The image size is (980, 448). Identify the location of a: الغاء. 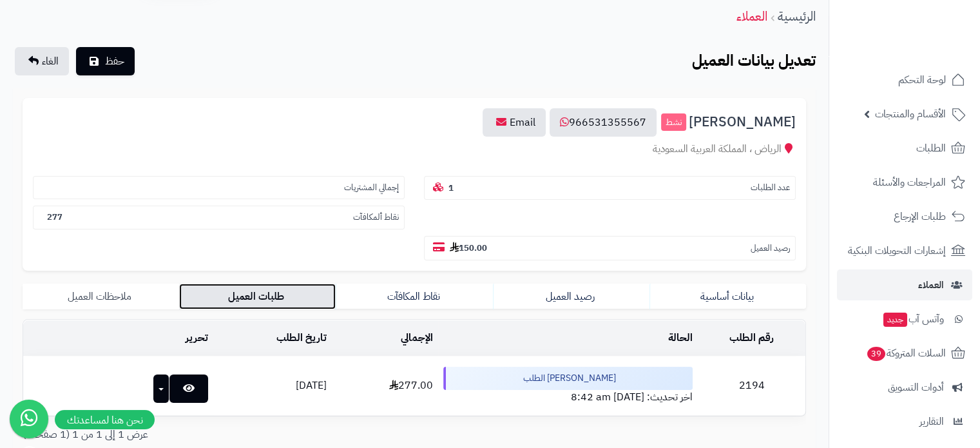
(42, 61).